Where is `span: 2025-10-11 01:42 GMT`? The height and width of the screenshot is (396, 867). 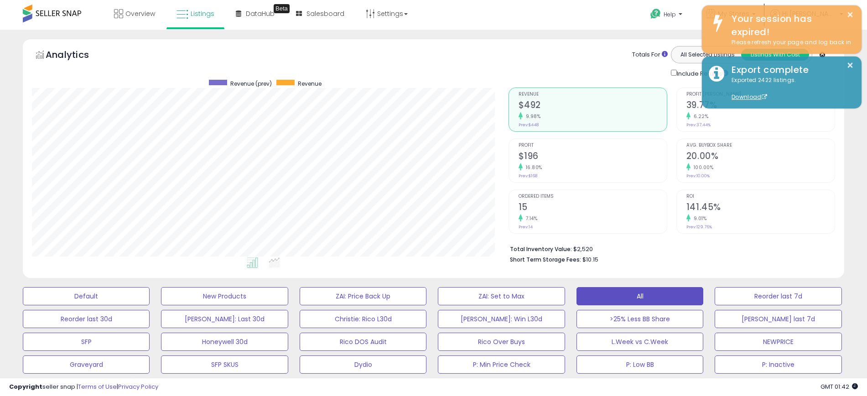
span: 2025-10-11 01:42 GMT is located at coordinates (839, 387).